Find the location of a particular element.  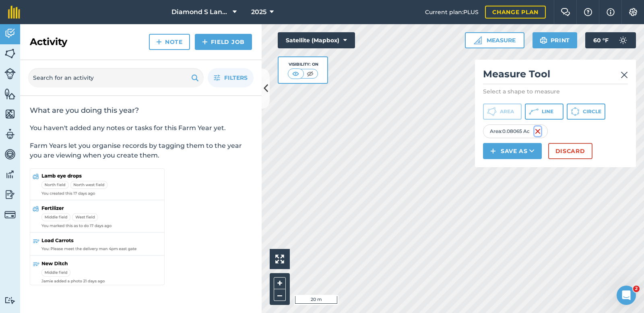

button: Print is located at coordinates (555, 40).